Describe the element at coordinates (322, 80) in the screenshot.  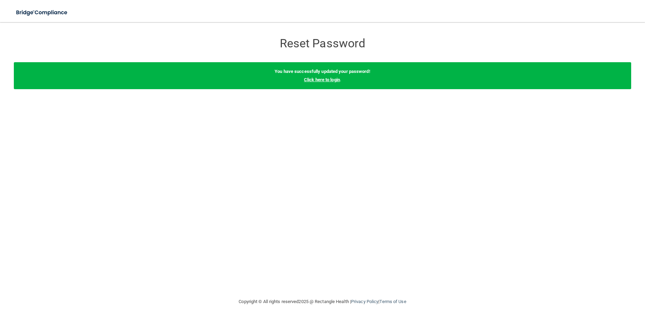
I see `a: Click here to login` at that location.